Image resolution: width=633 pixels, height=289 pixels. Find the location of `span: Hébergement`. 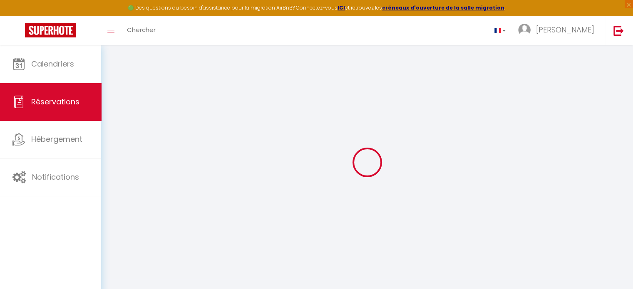

span: Hébergement is located at coordinates (57, 139).